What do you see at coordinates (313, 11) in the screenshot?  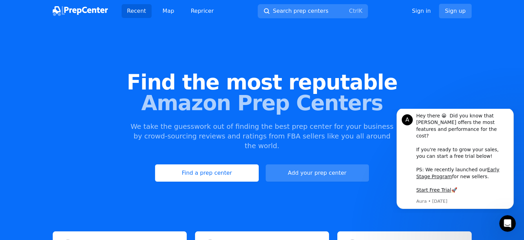 I see `button: Search prep centersCtrlK` at bounding box center [313, 11].